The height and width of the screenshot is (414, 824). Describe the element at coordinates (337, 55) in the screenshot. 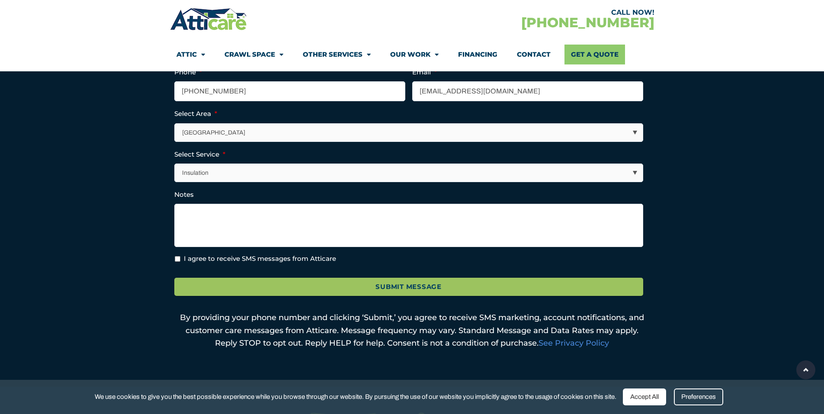

I see `a: Other Services` at that location.